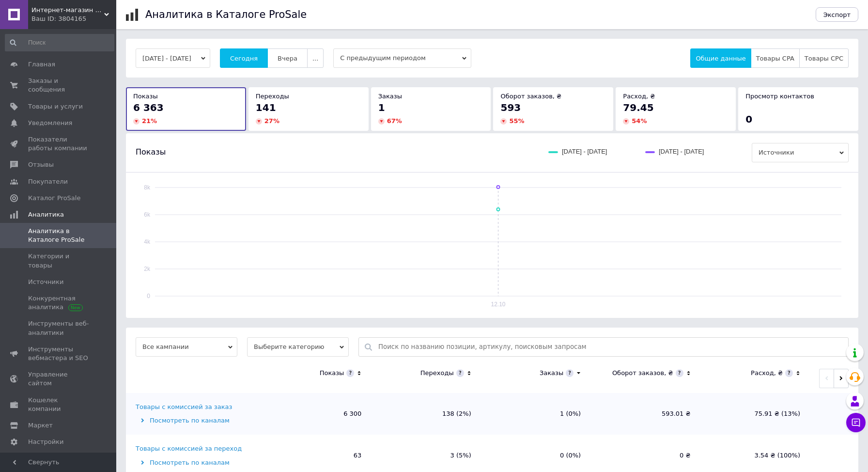 Image resolution: width=868 pixels, height=472 pixels. I want to click on div: Переходы, so click(437, 373).